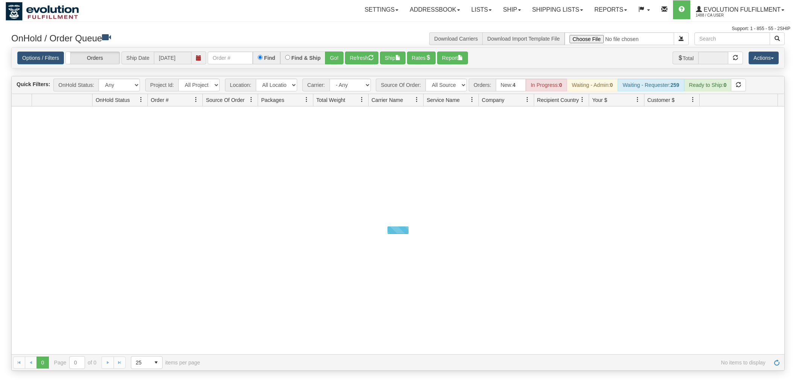 This screenshot has height=384, width=796. What do you see at coordinates (141, 100) in the screenshot?
I see `a: OnHold Status filter column settings` at bounding box center [141, 100].